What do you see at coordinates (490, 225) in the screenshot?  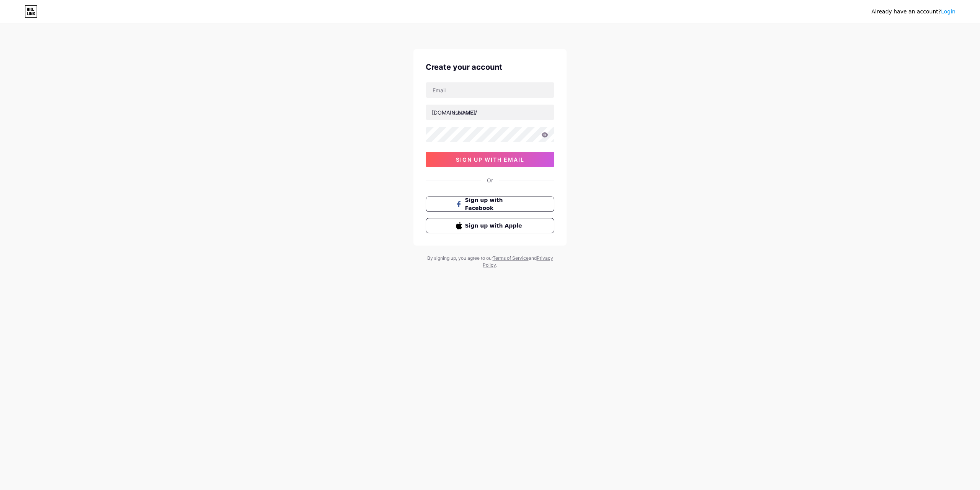 I see `a: Sign up with Apple` at bounding box center [490, 225].